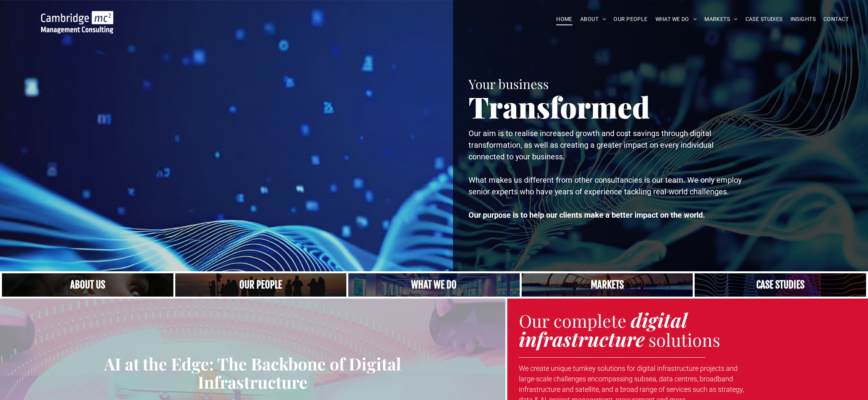  Describe the element at coordinates (87, 285) in the screenshot. I see `a: Close up of woman's face, centered on her eyes` at that location.